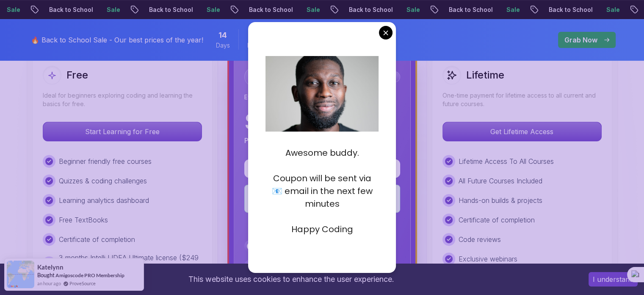 The height and width of the screenshot is (295, 644). What do you see at coordinates (322, 169) in the screenshot?
I see `button: Start My Free Trial` at bounding box center [322, 169].